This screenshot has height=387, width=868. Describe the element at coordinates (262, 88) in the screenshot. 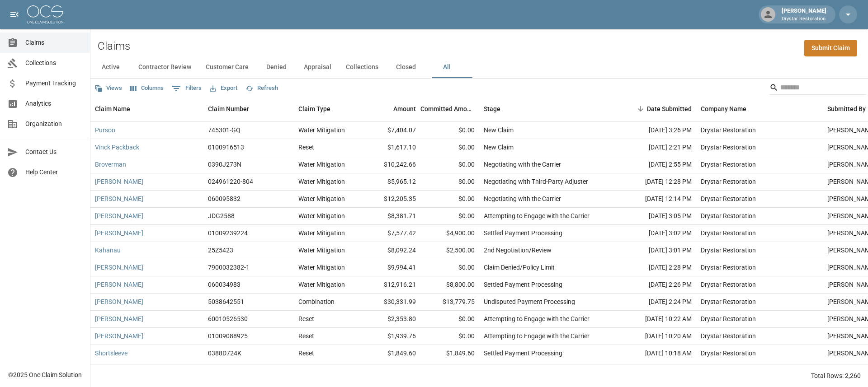

I see `button: Refresh` at that location.